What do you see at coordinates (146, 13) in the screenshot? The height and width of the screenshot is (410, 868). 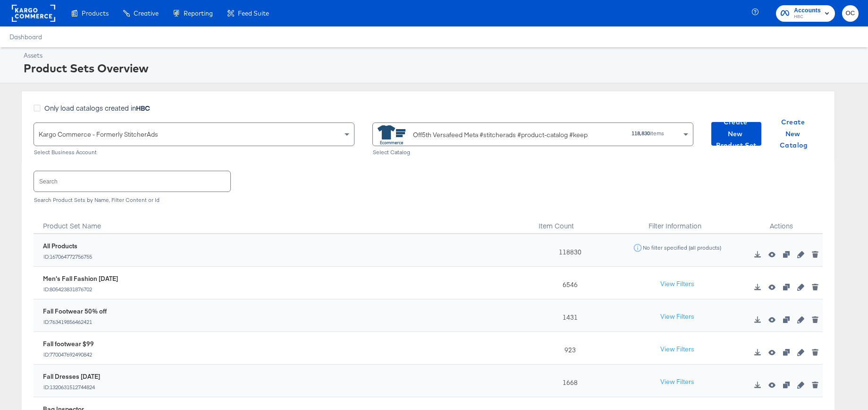 I see `span: Creative` at bounding box center [146, 13].